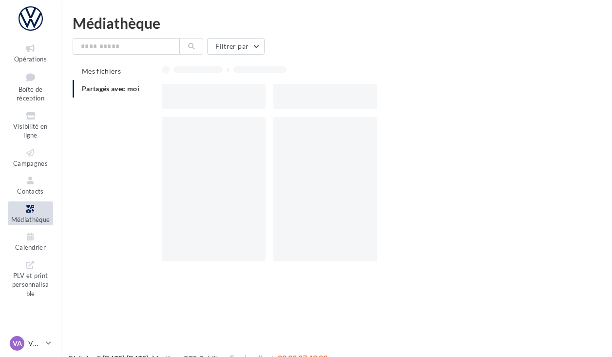  Describe the element at coordinates (30, 241) in the screenshot. I see `a: Calendrier` at that location.